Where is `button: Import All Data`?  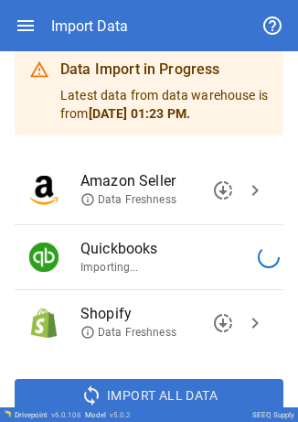 button: Import All Data is located at coordinates (149, 395).